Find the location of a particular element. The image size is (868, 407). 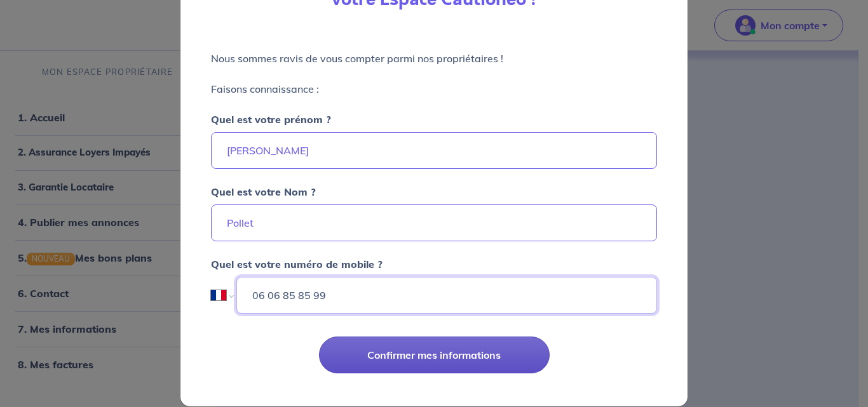

strong: Quel est votre numéro de mobile ? is located at coordinates (297, 264).